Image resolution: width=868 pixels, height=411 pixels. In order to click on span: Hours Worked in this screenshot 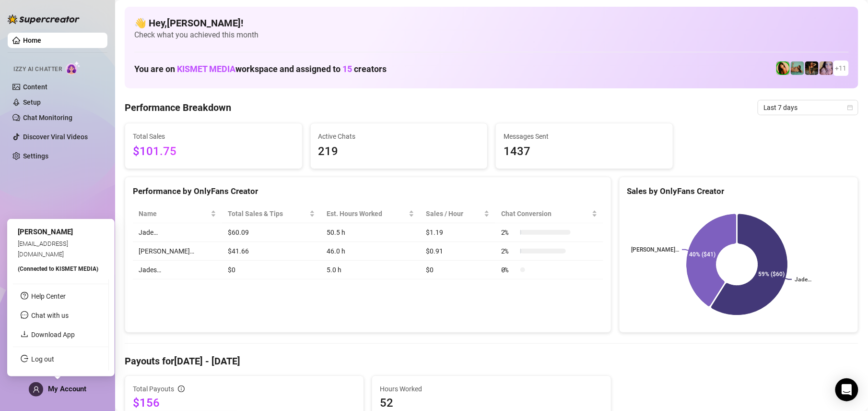, I will do `click(491, 389)`.